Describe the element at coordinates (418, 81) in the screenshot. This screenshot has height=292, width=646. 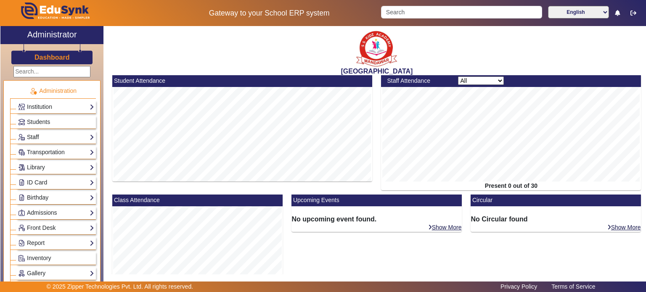
I see `div: Staff Attendance` at that location.